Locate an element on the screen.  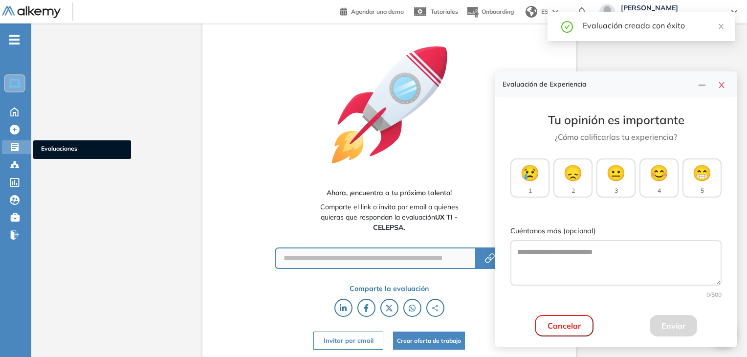
a: Agendar una demo is located at coordinates (372, 11).